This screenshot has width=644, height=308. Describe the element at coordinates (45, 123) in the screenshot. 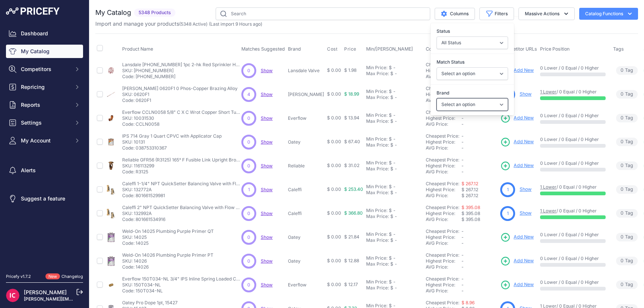

I see `span: Settings` at that location.